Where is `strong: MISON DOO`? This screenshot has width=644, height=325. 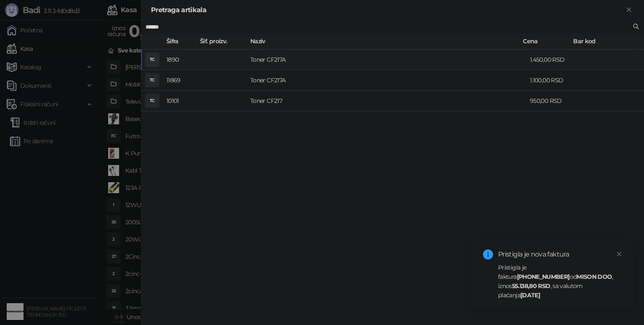 strong: MISON DOO is located at coordinates (594, 277).